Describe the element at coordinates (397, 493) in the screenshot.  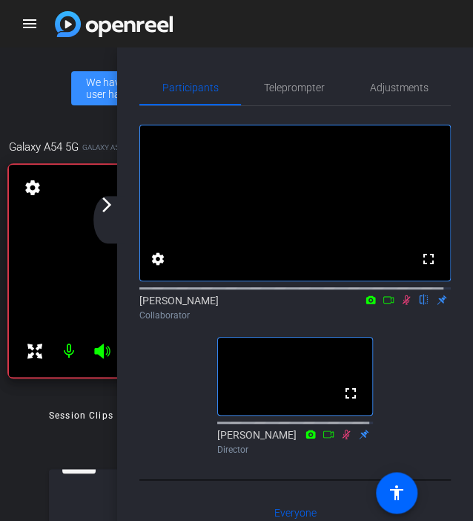
I see `mat-icon: accessibility` at that location.